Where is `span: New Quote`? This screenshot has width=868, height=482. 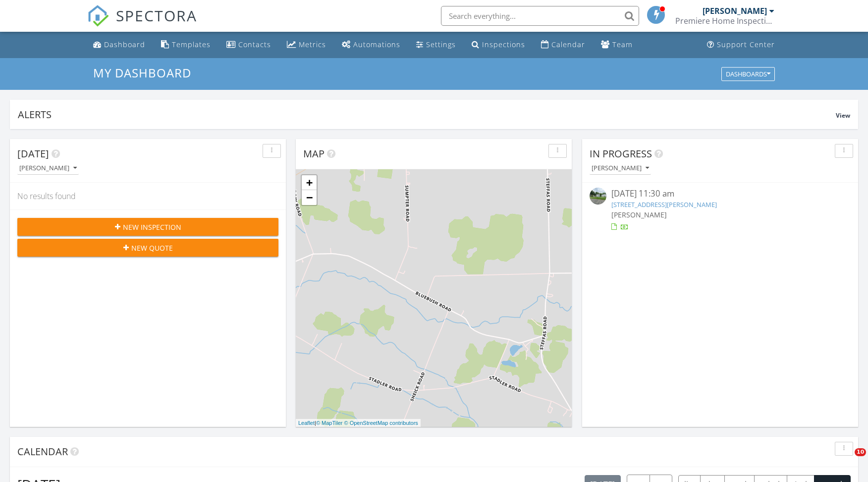
span: New Quote is located at coordinates (152, 248).